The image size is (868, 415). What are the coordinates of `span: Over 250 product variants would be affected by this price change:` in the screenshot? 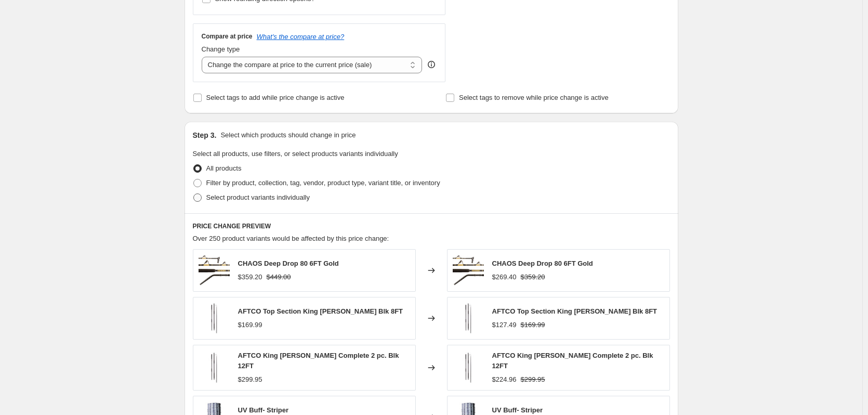 It's located at (291, 238).